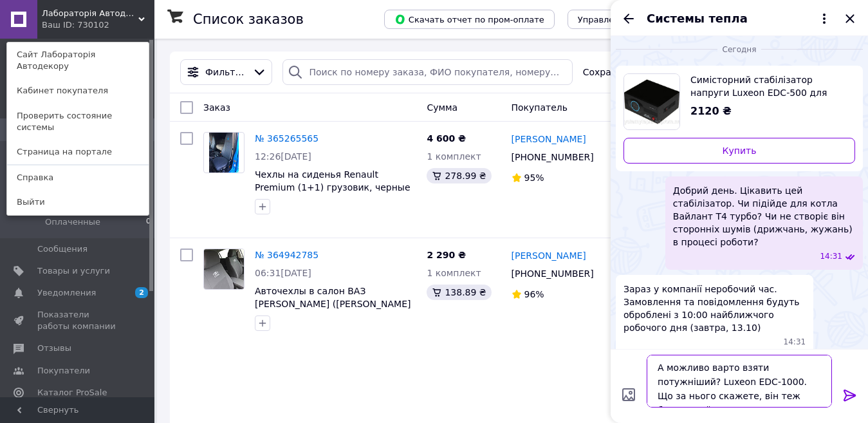  Describe the element at coordinates (639, 72) in the screenshot. I see `span: Сохраненные фильтры:` at that location.